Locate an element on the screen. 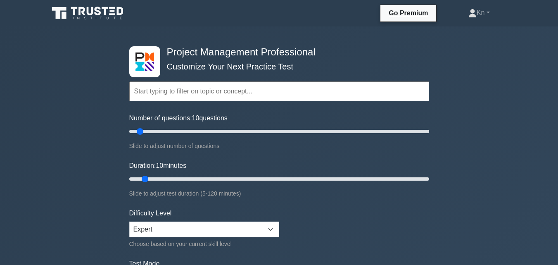 This screenshot has width=558, height=265. label: Difficulty Level is located at coordinates (150, 213).